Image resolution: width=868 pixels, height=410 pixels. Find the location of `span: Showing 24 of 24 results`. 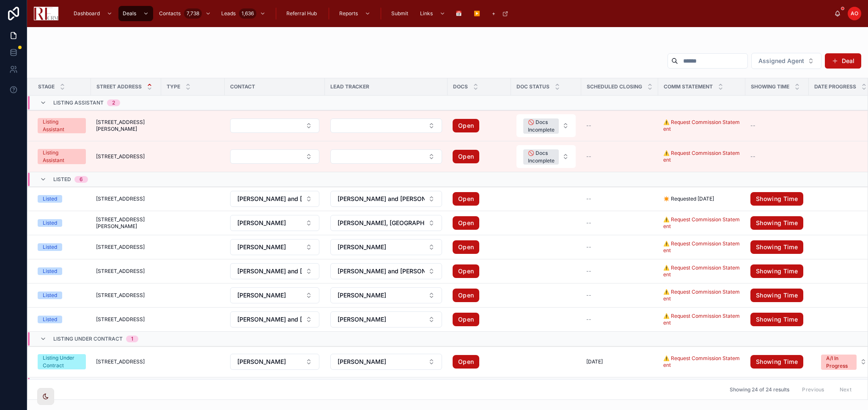

span: Showing 24 of 24 results is located at coordinates (759, 390).